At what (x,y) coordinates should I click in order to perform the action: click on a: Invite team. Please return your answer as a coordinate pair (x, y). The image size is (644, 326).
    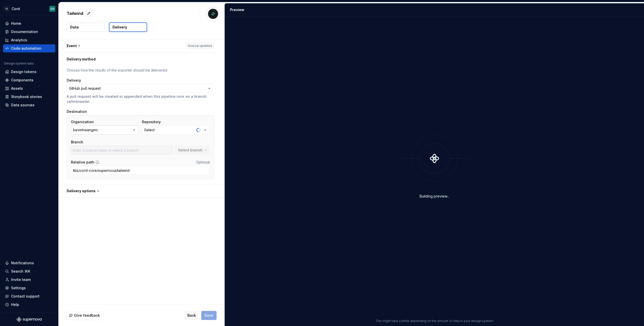
    Looking at the image, I should click on (29, 280).